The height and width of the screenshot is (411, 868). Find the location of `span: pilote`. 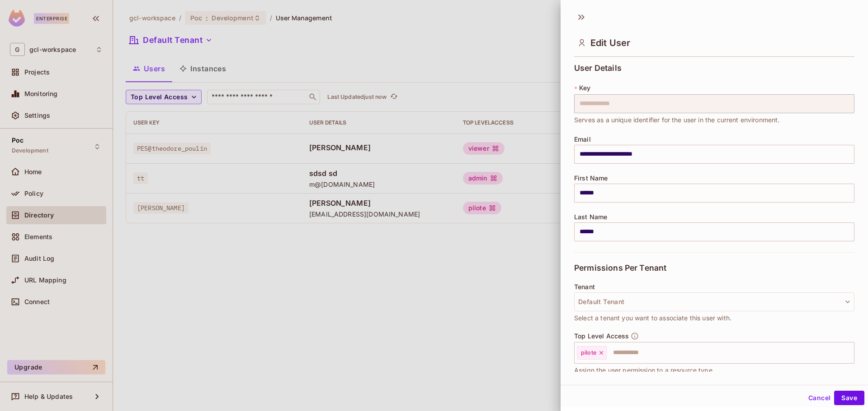

span: pilote is located at coordinates (589, 353).